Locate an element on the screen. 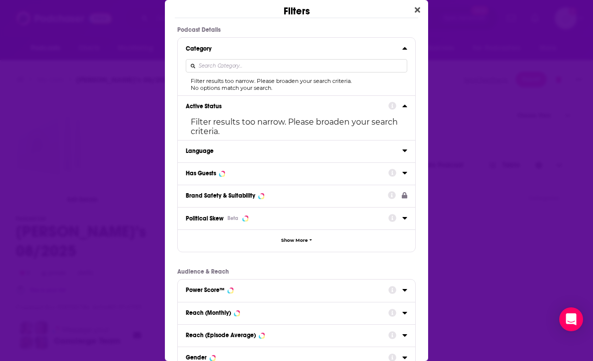 Image resolution: width=593 pixels, height=361 pixels. button: Active Status is located at coordinates (287, 106).